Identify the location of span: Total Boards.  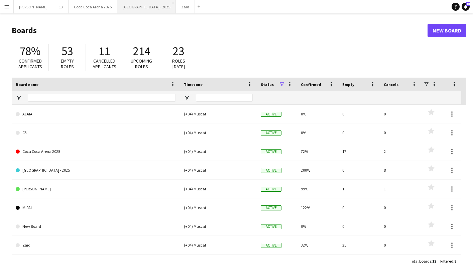
(421, 261).